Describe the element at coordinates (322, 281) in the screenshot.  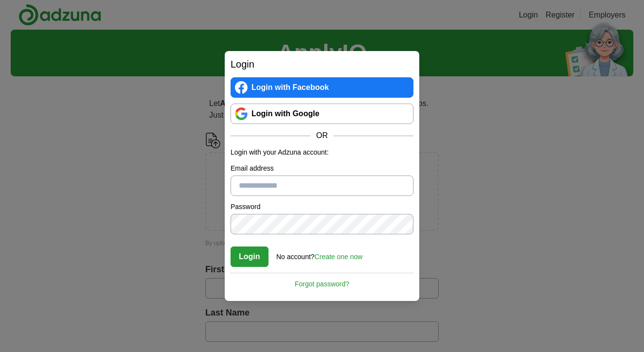
I see `a: Forgot password?` at that location.